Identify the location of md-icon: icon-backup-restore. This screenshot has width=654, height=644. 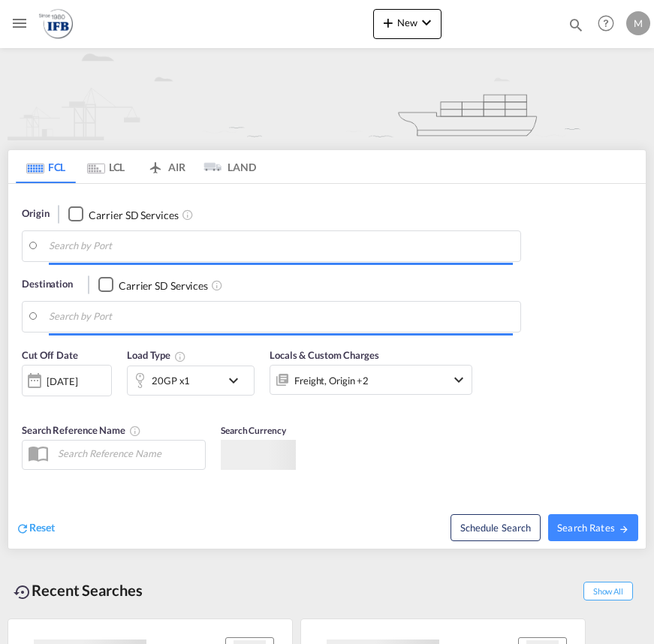
(22, 592).